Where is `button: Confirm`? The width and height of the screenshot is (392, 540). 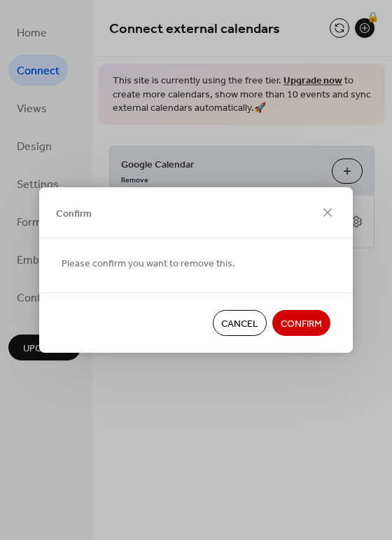 button: Confirm is located at coordinates (301, 322).